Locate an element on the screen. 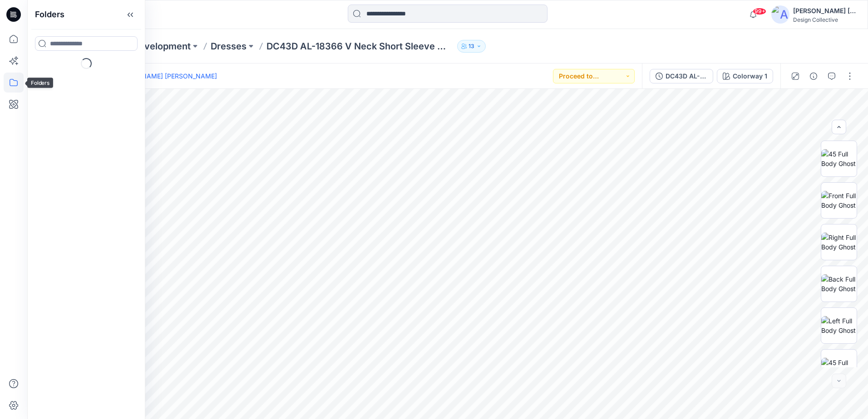 The image size is (868, 419). button: Colorway 1 is located at coordinates (746, 76).